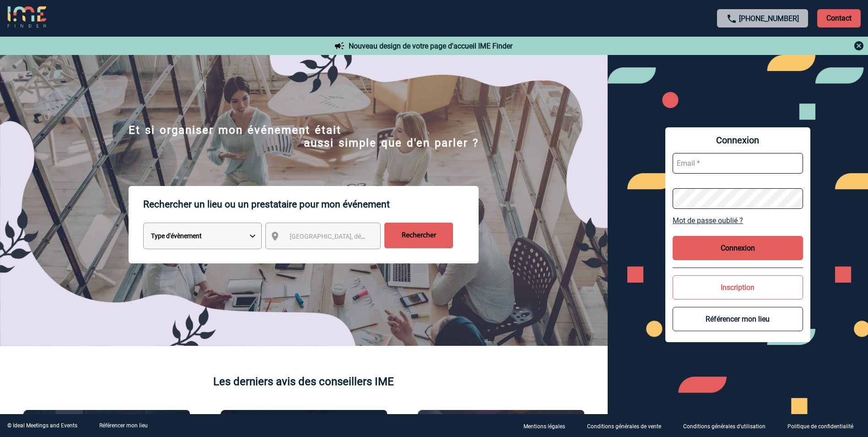 The width and height of the screenshot is (868, 437). I want to click on a: Conditions générales d'utilisation, so click(728, 425).